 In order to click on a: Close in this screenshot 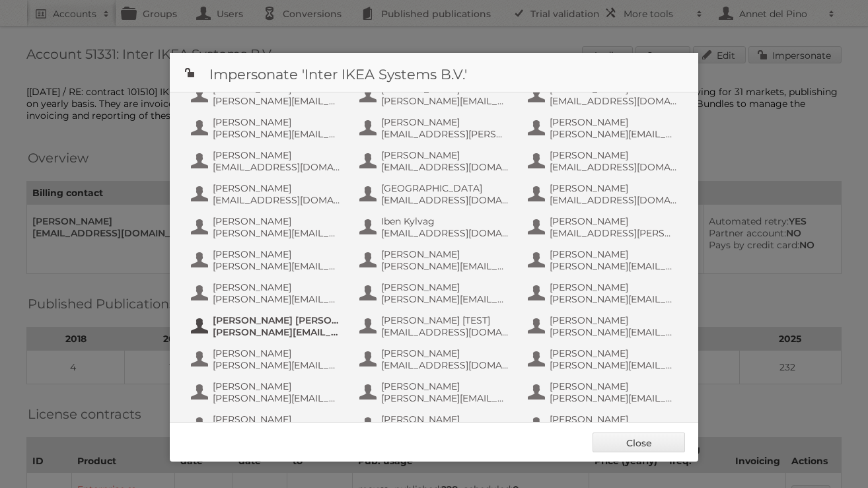, I will do `click(639, 442)`.